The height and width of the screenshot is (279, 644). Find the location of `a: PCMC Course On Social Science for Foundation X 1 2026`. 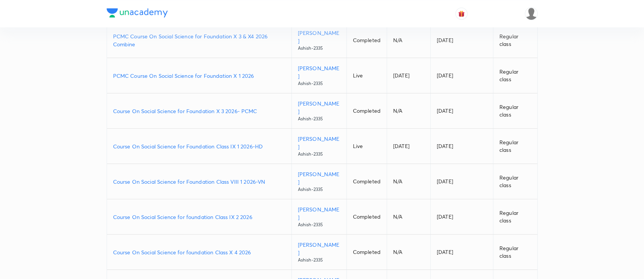

a: PCMC Course On Social Science for Foundation X 1 2026 is located at coordinates (199, 76).